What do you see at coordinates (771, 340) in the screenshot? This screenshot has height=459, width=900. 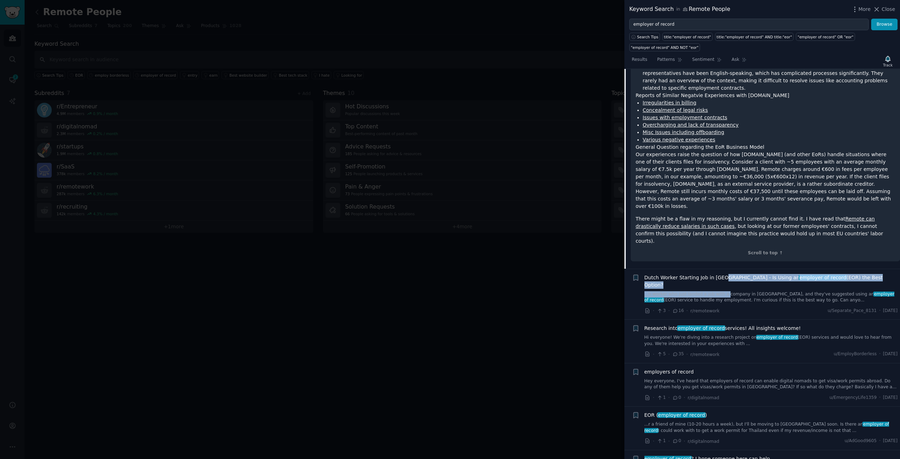 I see `a: Hi everyone! We're diving into a research project onemployer of record(EOR) services and would lo...` at bounding box center [771, 340].